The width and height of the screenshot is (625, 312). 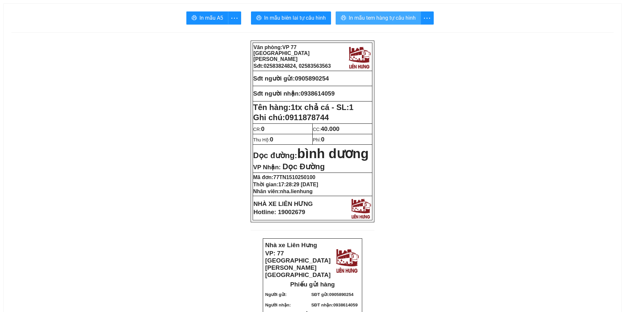 What do you see at coordinates (283, 191) in the screenshot?
I see `strong: Nhân viên:` at bounding box center [283, 191].